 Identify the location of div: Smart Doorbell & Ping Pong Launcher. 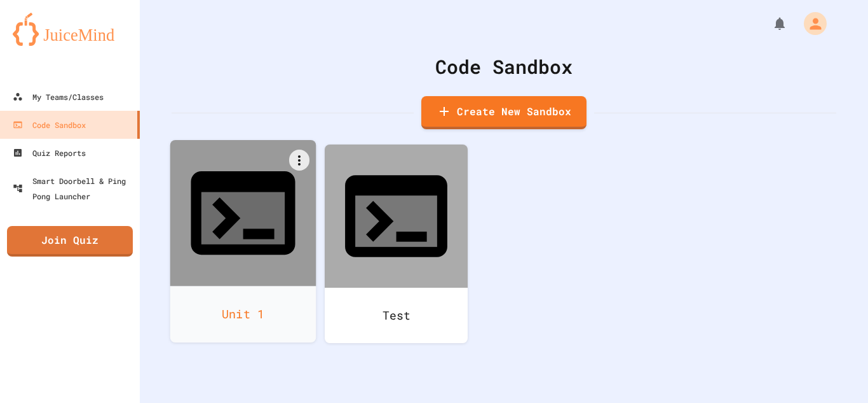
(74, 188).